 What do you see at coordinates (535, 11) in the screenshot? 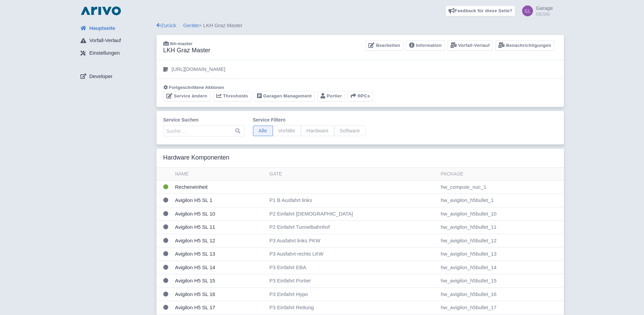
I see `a: Garage GESIG` at bounding box center [535, 11].